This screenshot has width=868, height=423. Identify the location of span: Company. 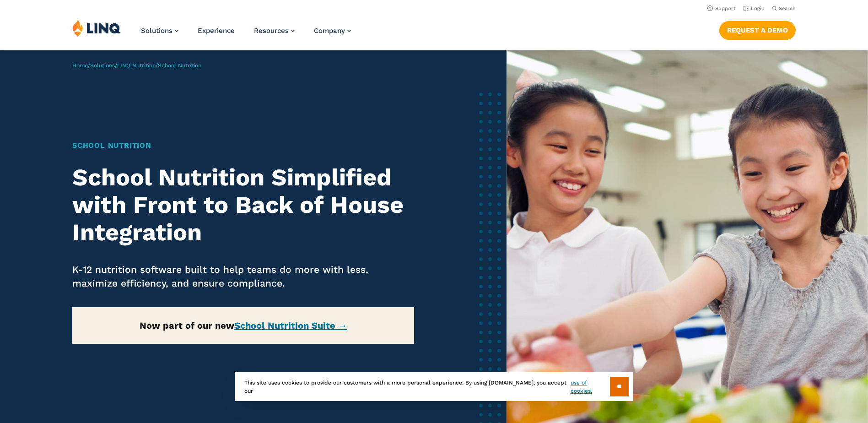
(329, 31).